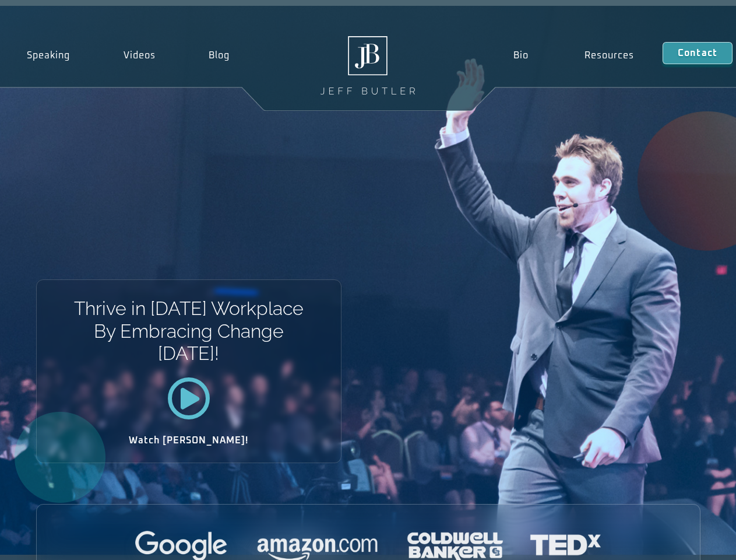  What do you see at coordinates (610, 56) in the screenshot?
I see `a: Resources` at bounding box center [610, 56].